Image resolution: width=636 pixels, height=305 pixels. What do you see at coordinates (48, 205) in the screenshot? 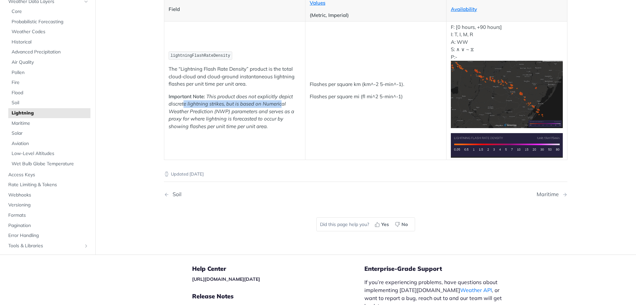
I see `a: Versioning` at bounding box center [48, 205].